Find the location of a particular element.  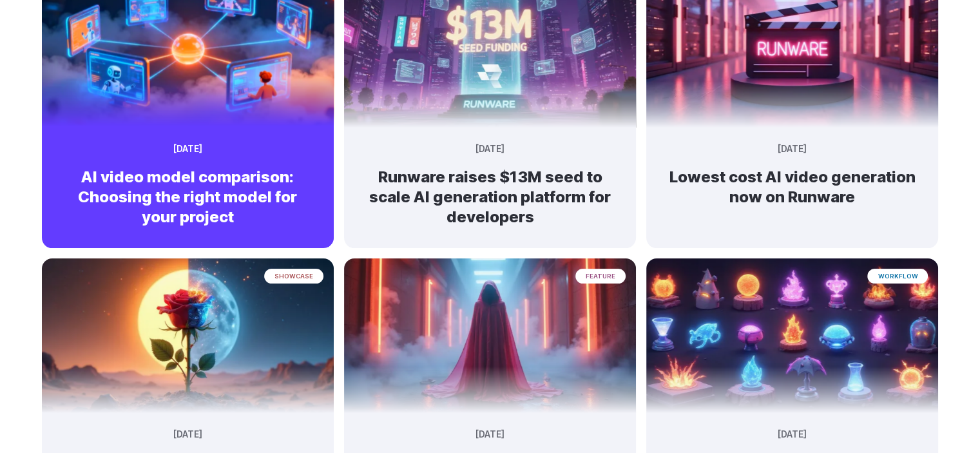

span: workflow is located at coordinates (897, 276).